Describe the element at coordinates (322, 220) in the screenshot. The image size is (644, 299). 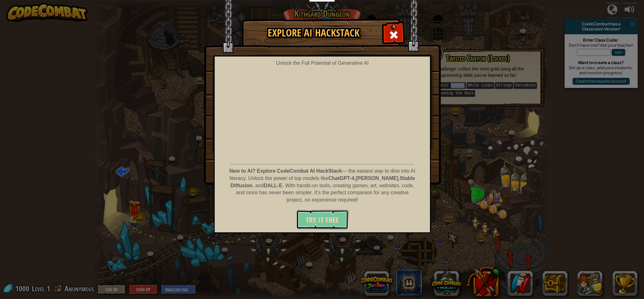
I see `button: Try It Free` at that location.